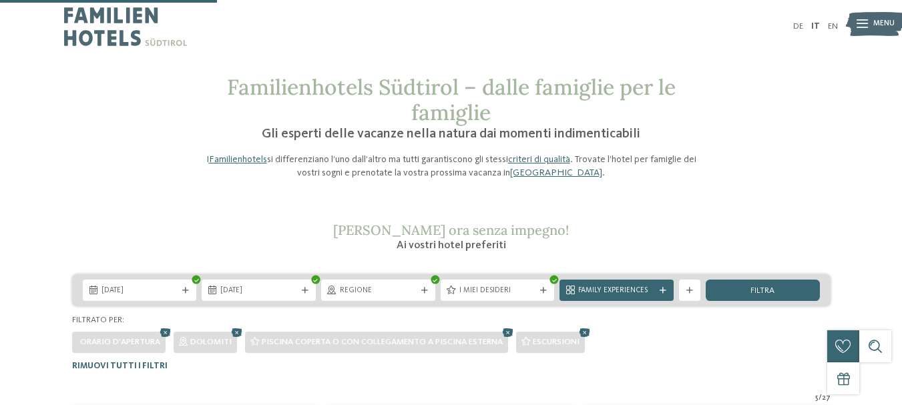 The image size is (902, 405). What do you see at coordinates (815, 26) in the screenshot?
I see `a: IT` at bounding box center [815, 26].